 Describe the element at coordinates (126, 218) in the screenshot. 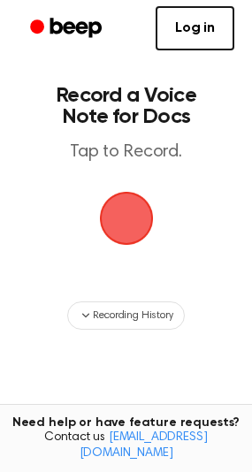

I see `button: Beep Logo` at that location.